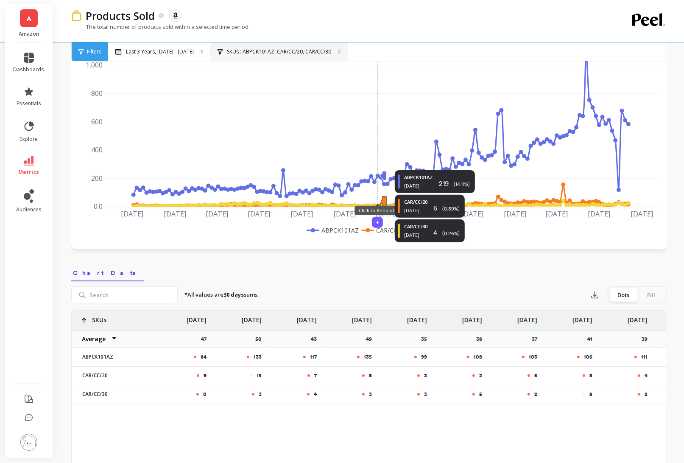  What do you see at coordinates (482, 339) in the screenshot?
I see `p: 38` at bounding box center [482, 339].